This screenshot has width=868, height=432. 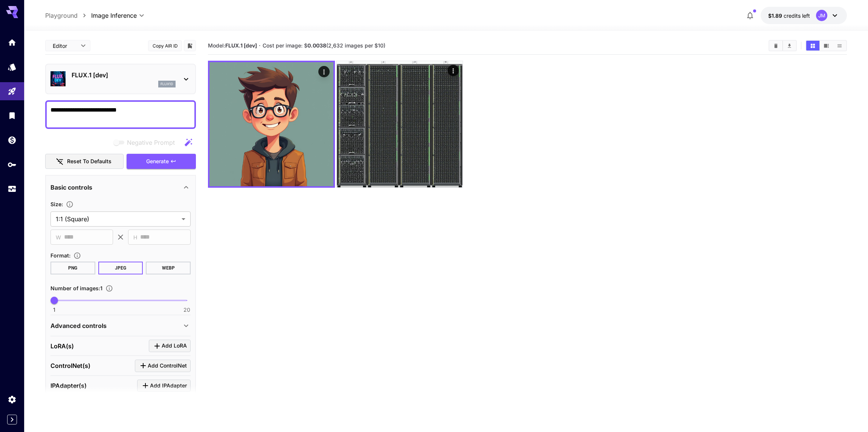 I want to click on span: Negative prompts are not compatible with the selected model., so click(x=146, y=142).